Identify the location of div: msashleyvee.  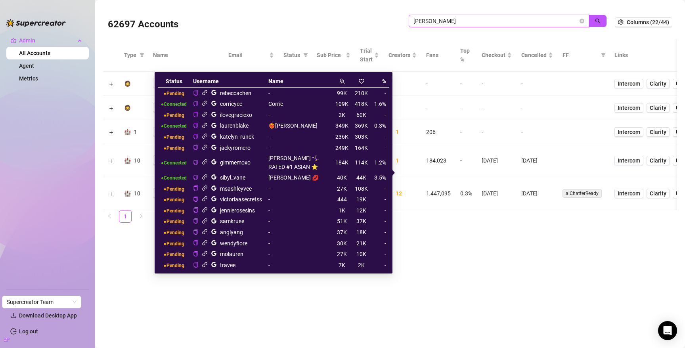
(236, 189).